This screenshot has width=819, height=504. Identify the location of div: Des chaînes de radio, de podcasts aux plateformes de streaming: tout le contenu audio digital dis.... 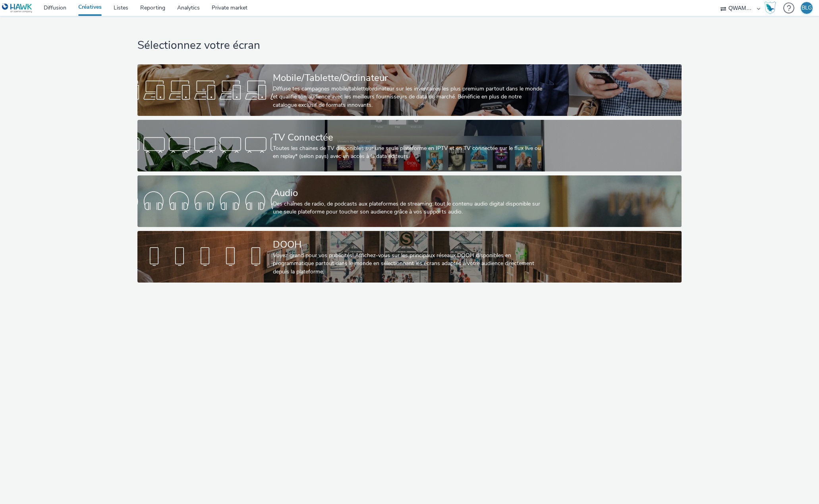
(408, 208).